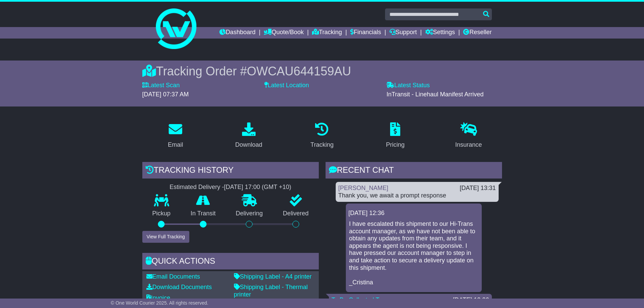 Image resolution: width=644 pixels, height=308 pixels. What do you see at coordinates (299, 71) in the screenshot?
I see `span: OWCAU644159AU` at bounding box center [299, 71].